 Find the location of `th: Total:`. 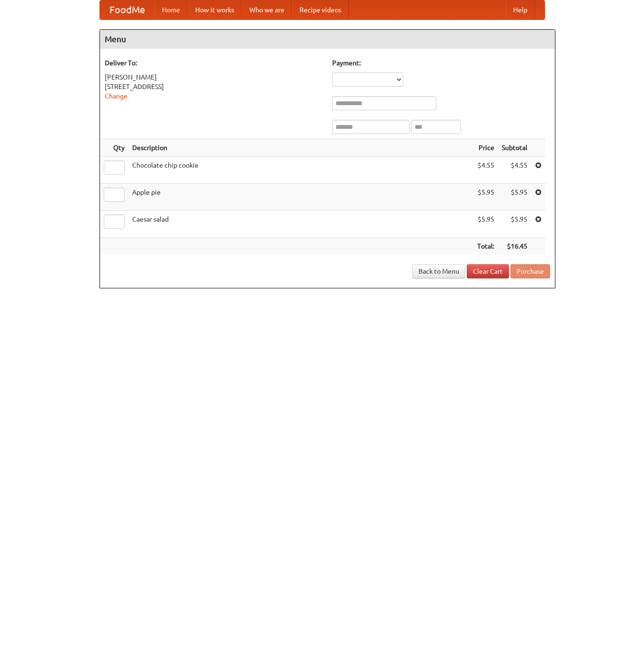

th: Total: is located at coordinates (485, 246).